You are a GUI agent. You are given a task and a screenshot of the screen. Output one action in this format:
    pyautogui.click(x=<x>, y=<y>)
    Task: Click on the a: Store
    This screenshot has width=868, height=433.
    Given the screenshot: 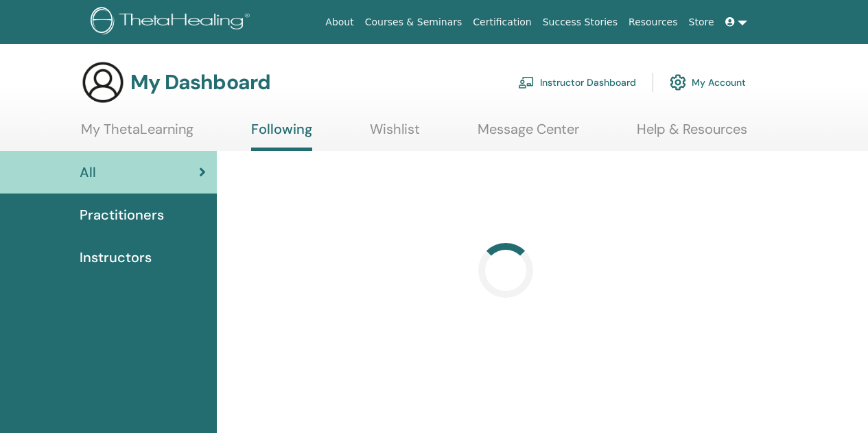 What is the action you would take?
    pyautogui.click(x=701, y=22)
    